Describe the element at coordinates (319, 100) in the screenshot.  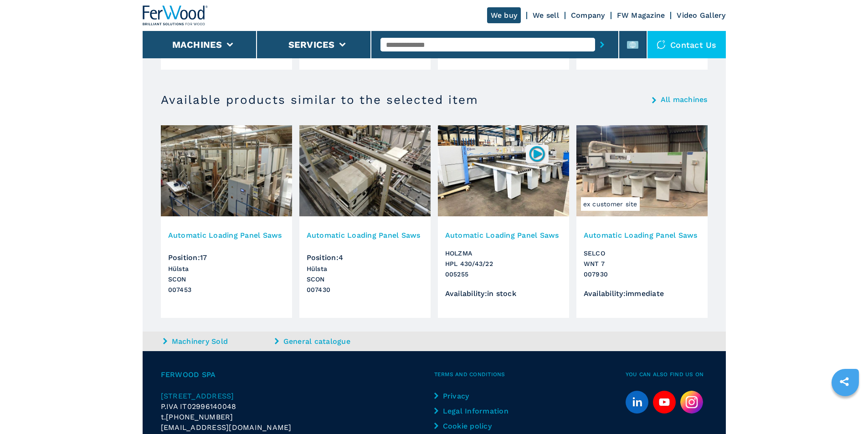
I see `h3: Available products similar to the selected item` at that location.